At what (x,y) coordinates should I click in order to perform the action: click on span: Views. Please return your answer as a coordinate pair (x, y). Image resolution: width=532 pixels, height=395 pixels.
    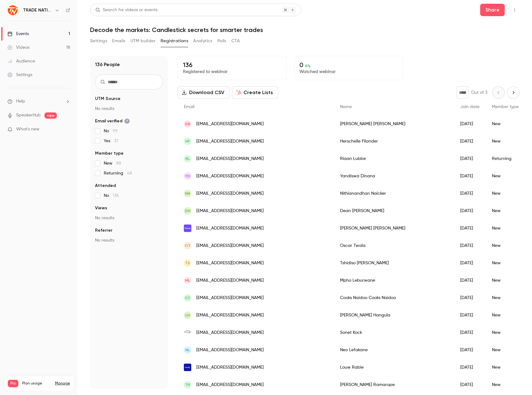
    Looking at the image, I should click on (101, 208).